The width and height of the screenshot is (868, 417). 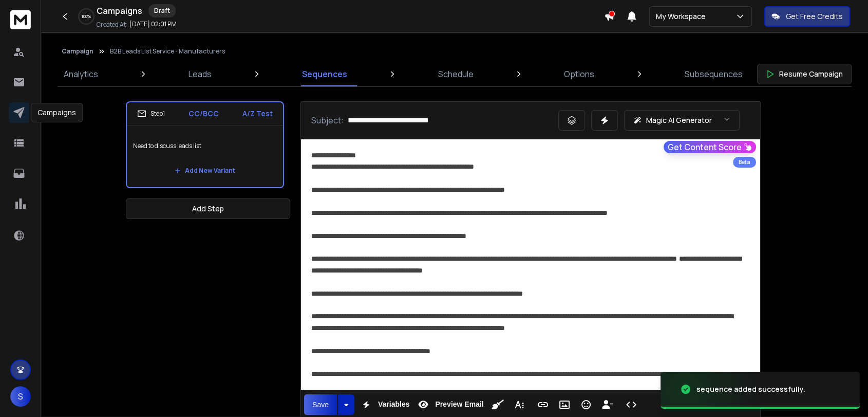 I want to click on button: Magic AI Generator, so click(x=682, y=120).